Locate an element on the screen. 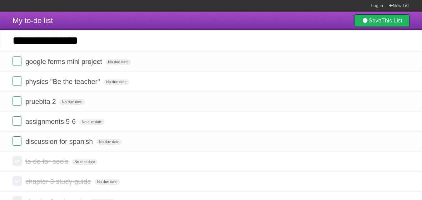  span: to do for socio is located at coordinates (47, 161).